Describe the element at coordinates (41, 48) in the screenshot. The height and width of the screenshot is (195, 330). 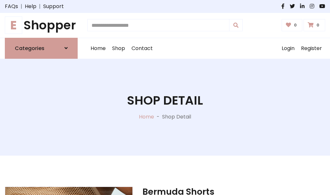
I see `a: Categories` at that location.